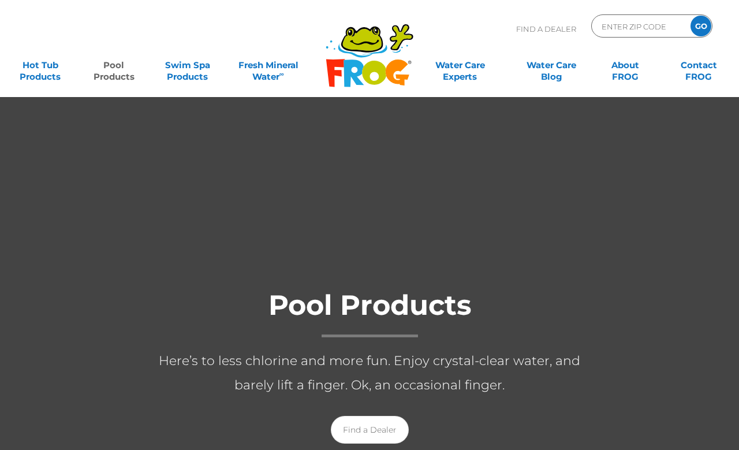 The width and height of the screenshot is (739, 450). Describe the element at coordinates (187, 65) in the screenshot. I see `a: Swim SpaProducts` at that location.